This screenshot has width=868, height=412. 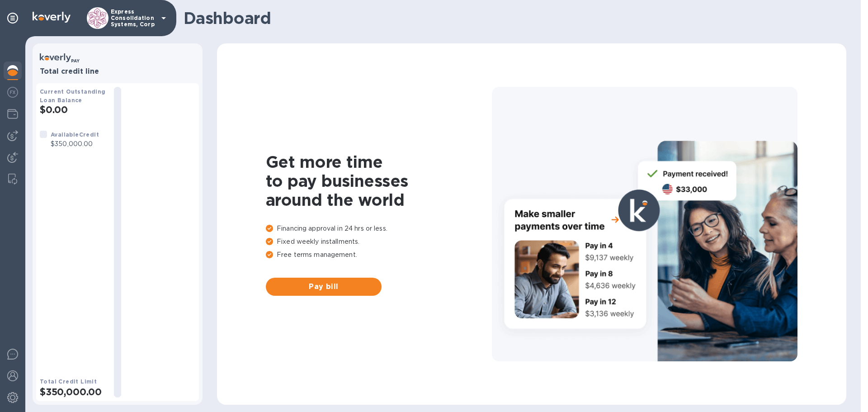 What do you see at coordinates (379, 255) in the screenshot?
I see `p: Free terms management.` at bounding box center [379, 255].